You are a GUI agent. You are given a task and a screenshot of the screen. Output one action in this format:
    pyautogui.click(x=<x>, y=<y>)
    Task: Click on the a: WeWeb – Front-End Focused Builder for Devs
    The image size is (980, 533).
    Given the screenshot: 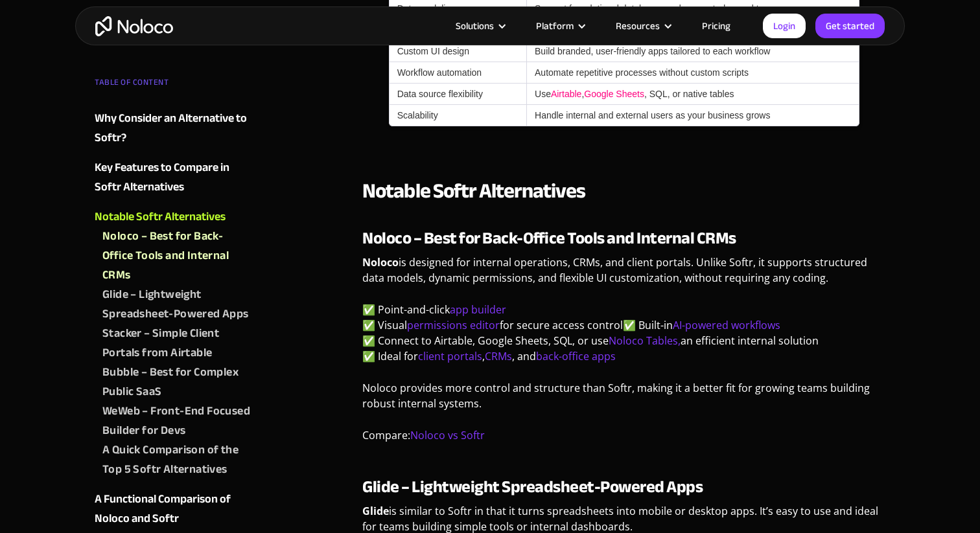 What is the action you would take?
    pyautogui.click(x=177, y=422)
    